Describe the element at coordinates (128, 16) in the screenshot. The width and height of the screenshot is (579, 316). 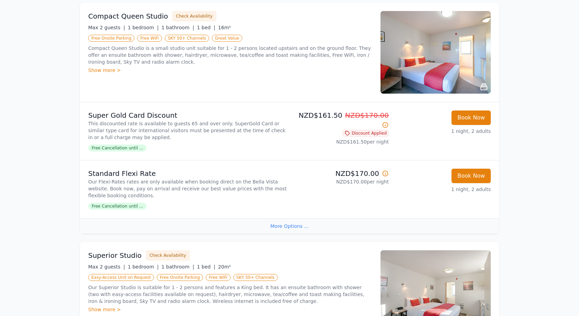
I see `h3: Compact Queen Studio` at that location.